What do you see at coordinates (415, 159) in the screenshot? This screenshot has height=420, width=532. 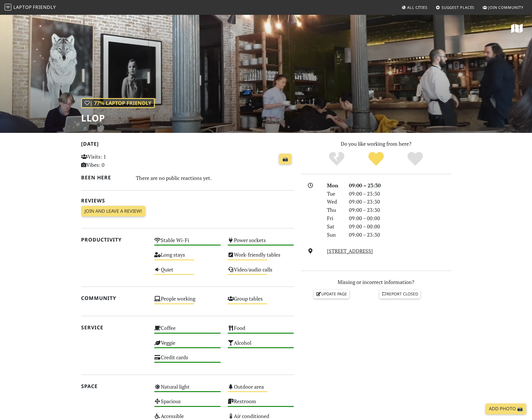 I see `div: Definitely!` at bounding box center [415, 159].